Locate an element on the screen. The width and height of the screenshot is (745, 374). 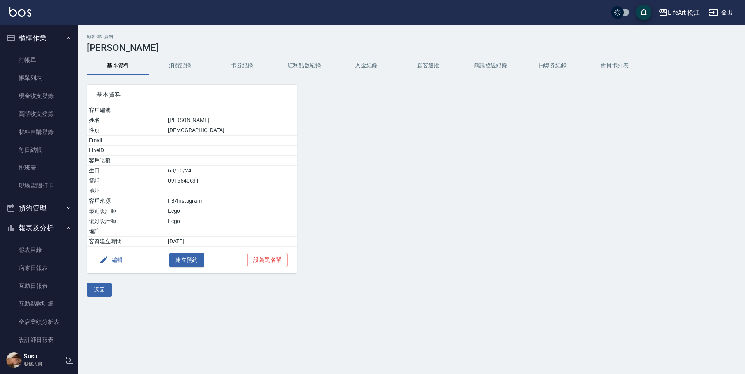
a: 現金收支登錄 is located at coordinates (39, 96).